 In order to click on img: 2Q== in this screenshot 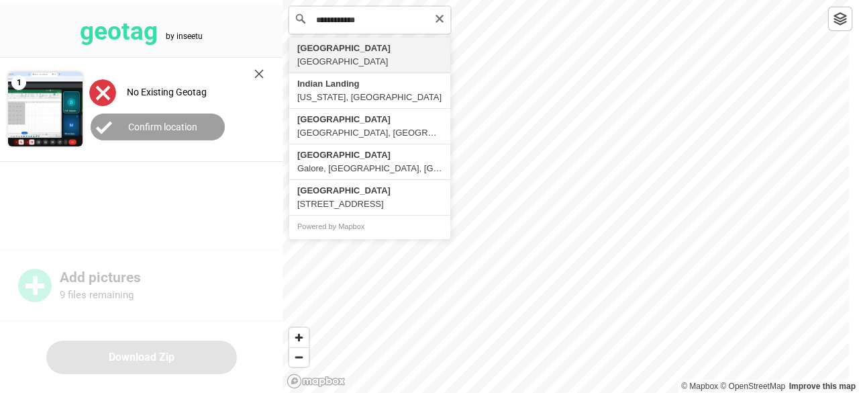, I will do `click(45, 109)`.